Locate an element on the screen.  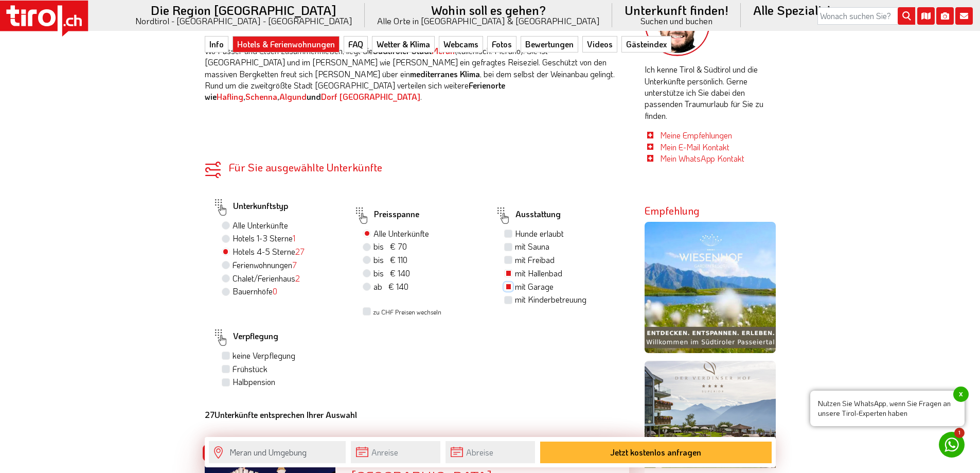
a: Fotos is located at coordinates (501, 45).